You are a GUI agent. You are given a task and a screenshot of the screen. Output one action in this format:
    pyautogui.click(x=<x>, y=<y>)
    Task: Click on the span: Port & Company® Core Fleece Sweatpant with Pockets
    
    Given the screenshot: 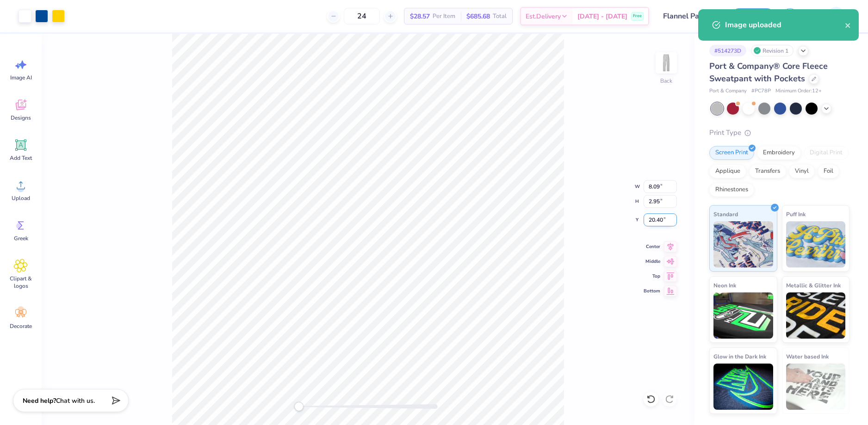 What is the action you would take?
    pyautogui.click(x=768, y=72)
    